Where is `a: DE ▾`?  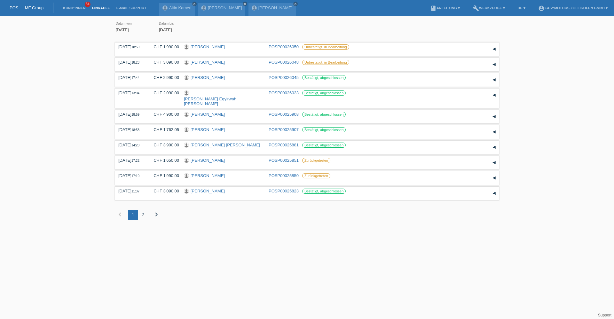 a: DE ▾ is located at coordinates (521, 8).